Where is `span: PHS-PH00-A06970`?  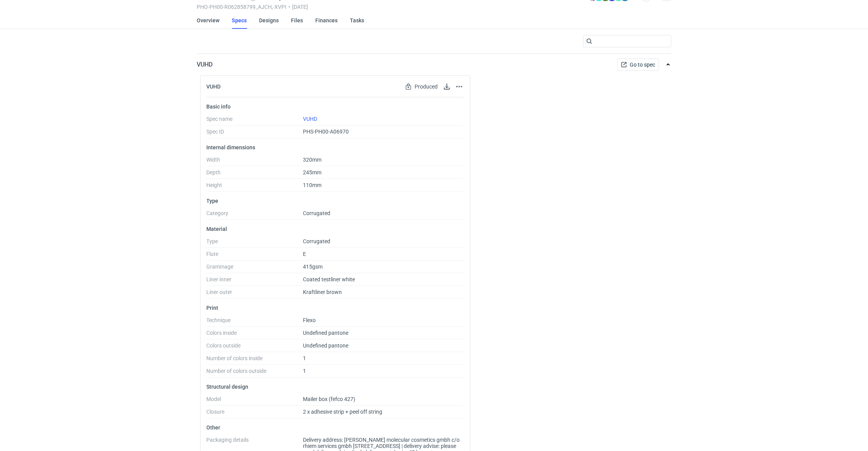
span: PHS-PH00-A06970 is located at coordinates (326, 131).